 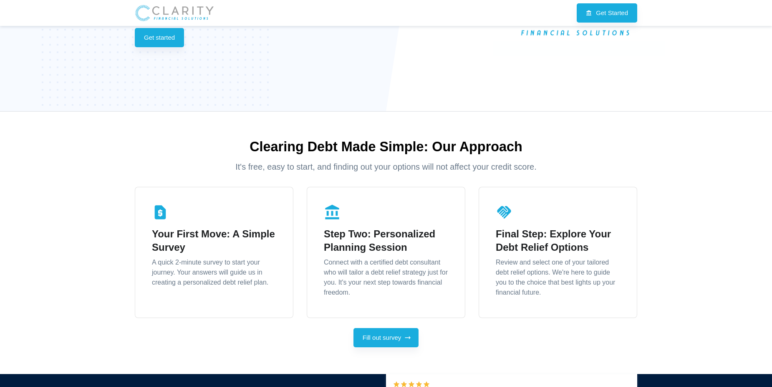 What do you see at coordinates (607, 13) in the screenshot?
I see `a: Get Started` at bounding box center [607, 13].